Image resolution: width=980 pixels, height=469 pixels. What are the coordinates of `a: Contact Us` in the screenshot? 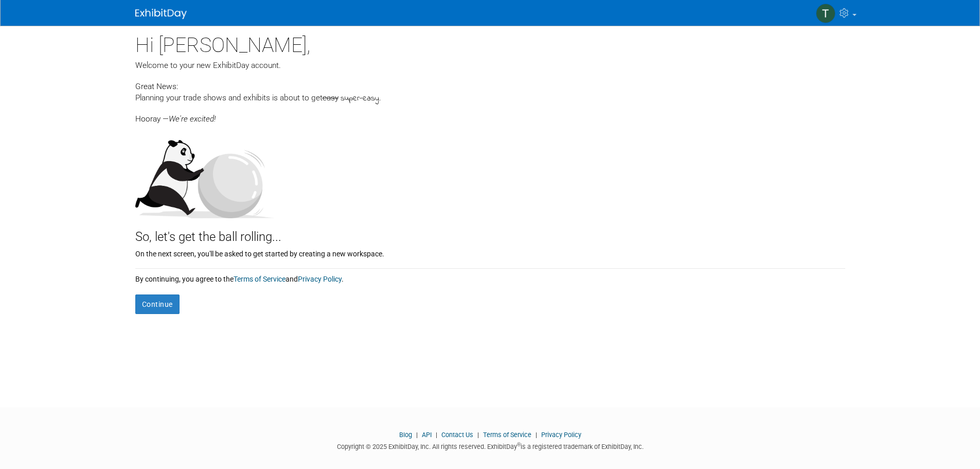 It's located at (457, 434).